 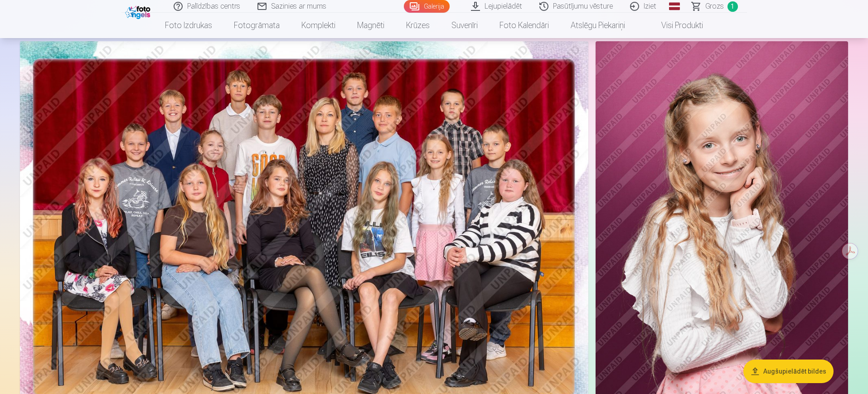 I want to click on a: Atslēgu piekariņi, so click(x=598, y=26).